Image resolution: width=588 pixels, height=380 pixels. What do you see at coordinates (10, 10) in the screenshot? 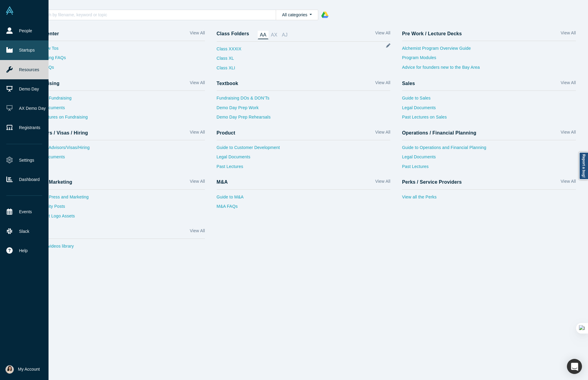
I see `img: Alchemist Vault Logo` at bounding box center [10, 10].